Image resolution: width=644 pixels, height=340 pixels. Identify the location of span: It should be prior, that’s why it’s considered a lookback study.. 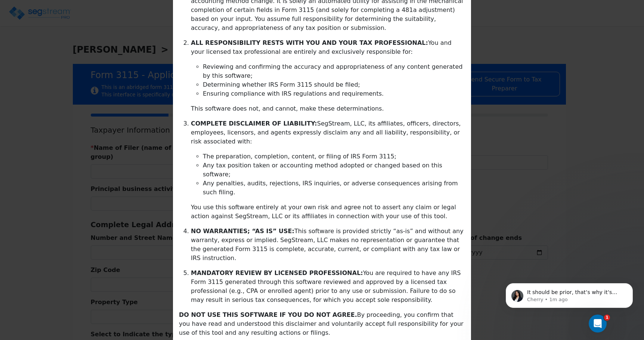
(77, 29).